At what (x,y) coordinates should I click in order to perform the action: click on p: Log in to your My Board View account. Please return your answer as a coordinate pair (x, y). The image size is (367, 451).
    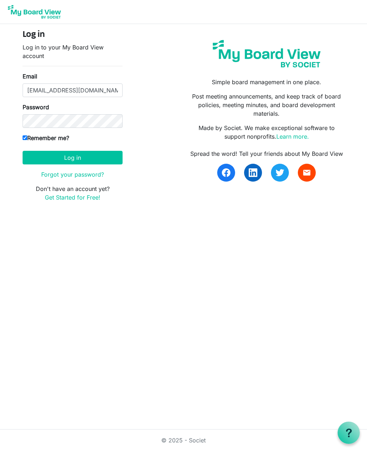
    Looking at the image, I should click on (72, 52).